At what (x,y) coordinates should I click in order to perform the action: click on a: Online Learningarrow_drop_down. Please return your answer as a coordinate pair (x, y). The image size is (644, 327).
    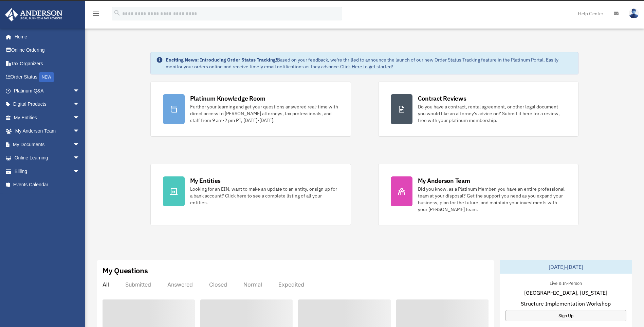
    Looking at the image, I should click on (47, 158).